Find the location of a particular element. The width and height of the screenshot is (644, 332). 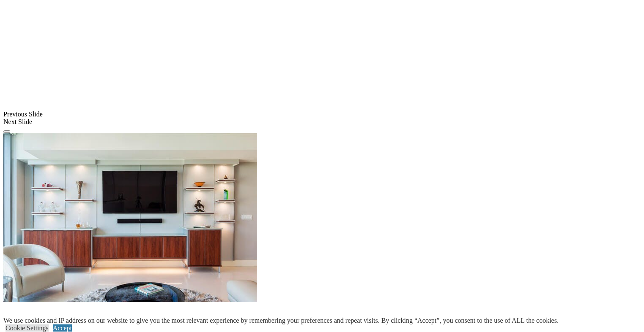

div: Next Slide is located at coordinates (322, 122).